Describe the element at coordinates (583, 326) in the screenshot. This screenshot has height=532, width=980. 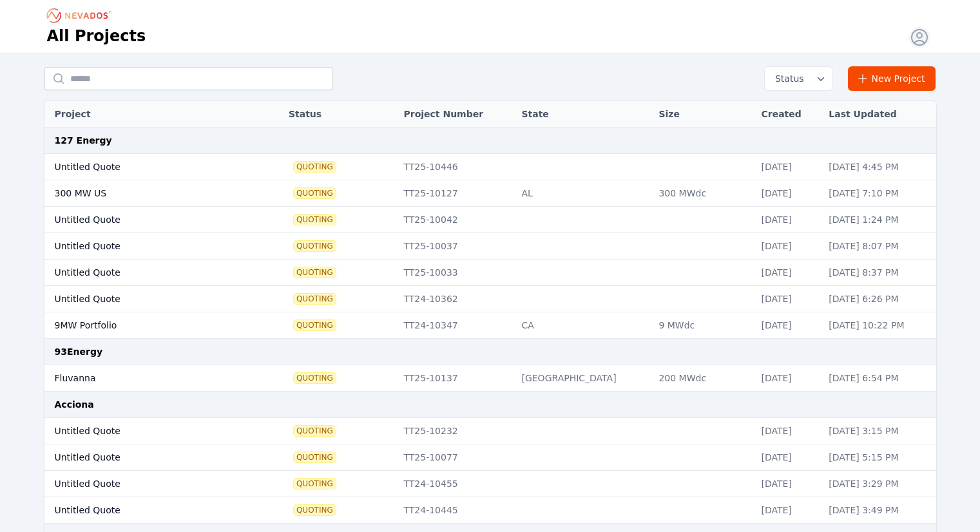
I see `td: CA` at that location.